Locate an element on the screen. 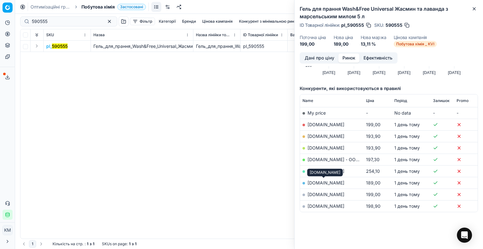 This screenshot has width=483, height=249. dd: 13,11 % is located at coordinates (374, 44).